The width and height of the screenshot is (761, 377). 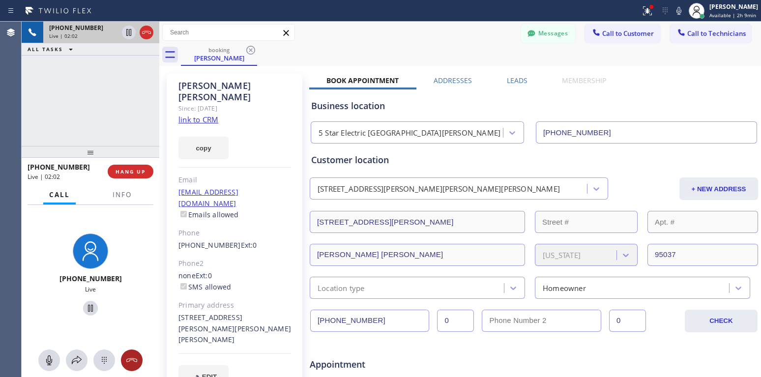 I want to click on button: Messages, so click(x=548, y=33).